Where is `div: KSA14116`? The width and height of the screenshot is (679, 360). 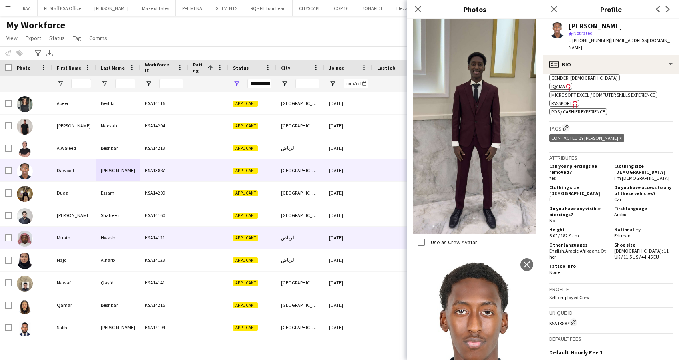 div: KSA14116 is located at coordinates (164, 103).